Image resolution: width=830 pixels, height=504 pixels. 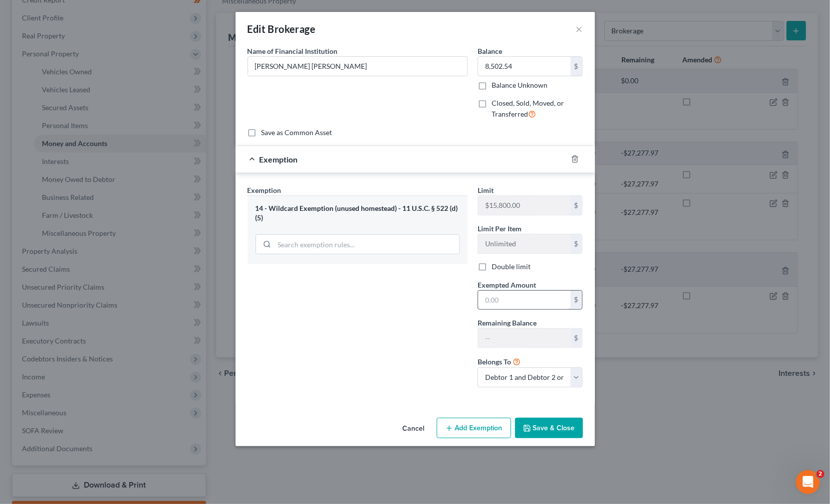 I want to click on span: Name of Financial Institution, so click(x=293, y=51).